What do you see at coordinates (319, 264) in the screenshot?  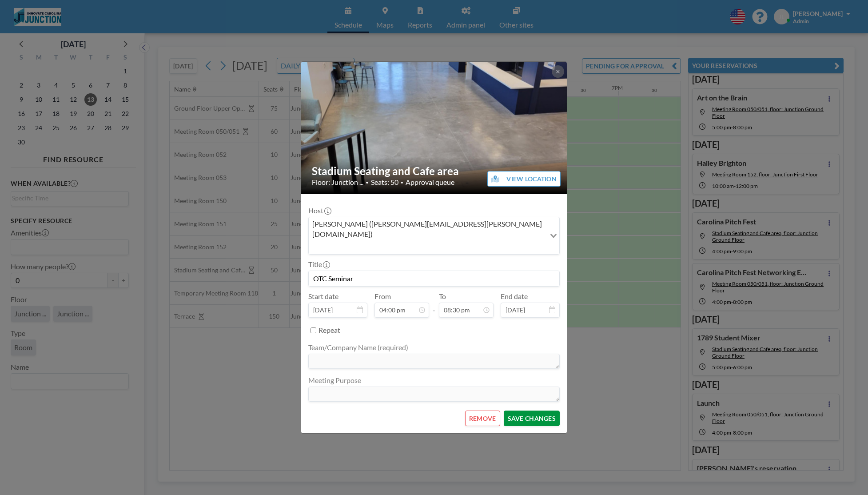 I see `label: Title` at bounding box center [319, 264].